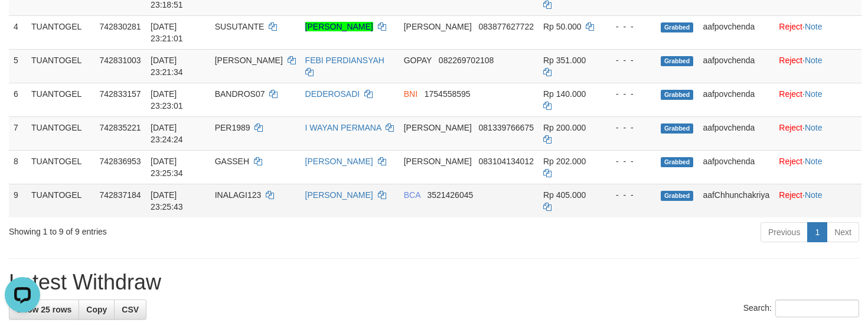 The image size is (868, 322). I want to click on span: Copy 082269702108 to clipboard, so click(466, 60).